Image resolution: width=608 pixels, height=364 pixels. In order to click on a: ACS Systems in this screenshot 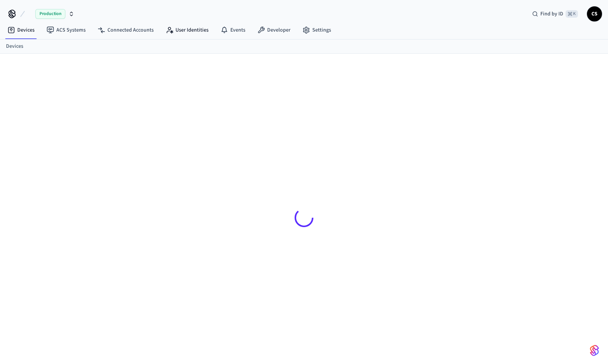, I will do `click(66, 30)`.